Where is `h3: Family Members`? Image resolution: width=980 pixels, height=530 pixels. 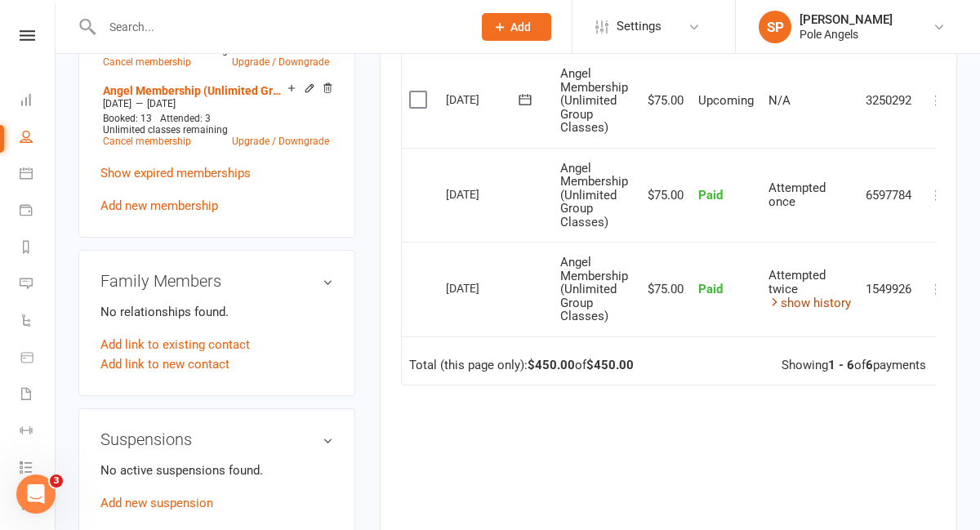
h3: Family Members is located at coordinates (217, 280).